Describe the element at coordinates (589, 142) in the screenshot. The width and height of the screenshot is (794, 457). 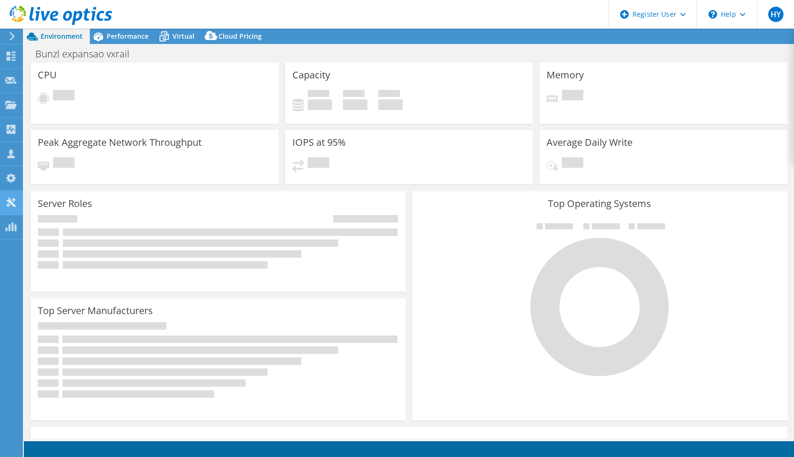
I see `h3: Average Daily Write` at that location.